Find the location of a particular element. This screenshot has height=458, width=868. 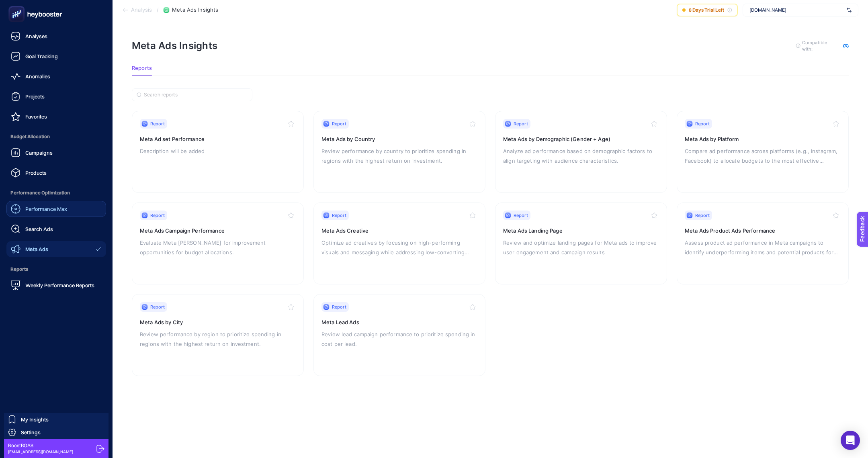

p: Analyze ad performance based on demographic factors to align targeting with audience characterist... is located at coordinates (581, 156).